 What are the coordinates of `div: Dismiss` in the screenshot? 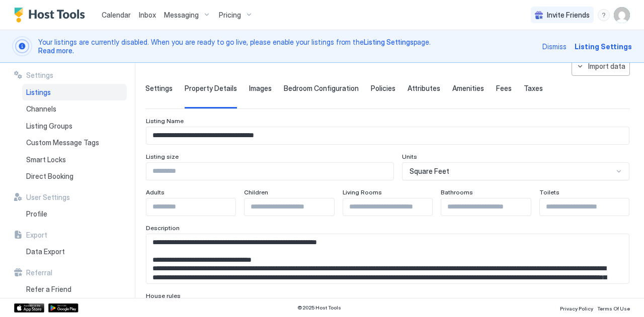 It's located at (555, 46).